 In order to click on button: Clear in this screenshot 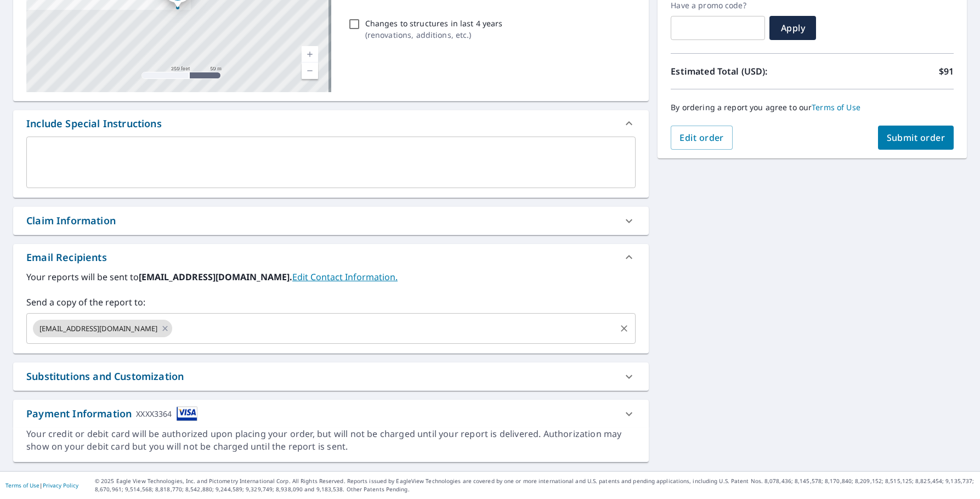, I will do `click(624, 328)`.